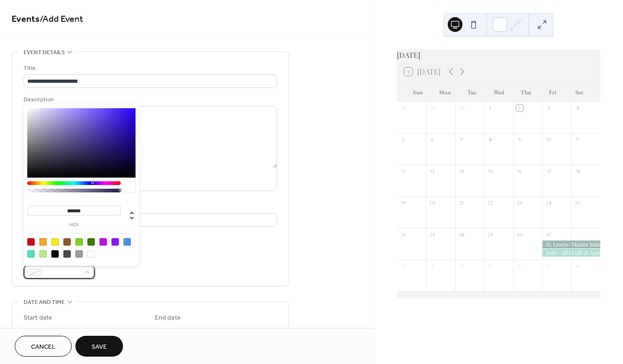 The image size is (623, 364). Describe the element at coordinates (552, 92) in the screenshot. I see `div: Fri` at that location.